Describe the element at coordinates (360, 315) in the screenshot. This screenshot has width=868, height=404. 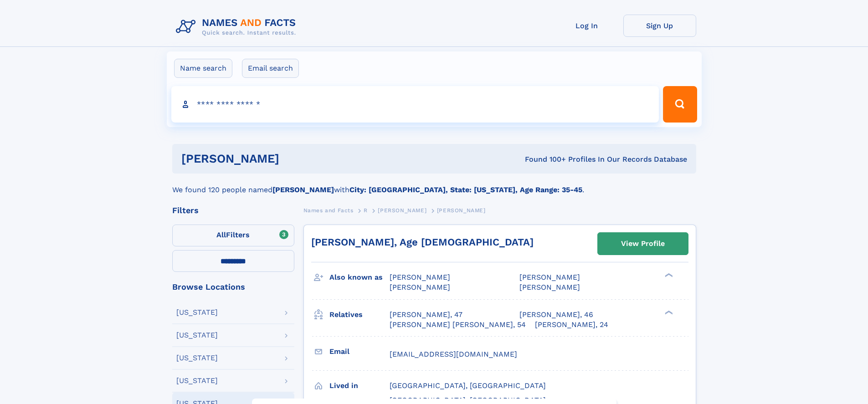
I see `h3: Relatives` at that location.